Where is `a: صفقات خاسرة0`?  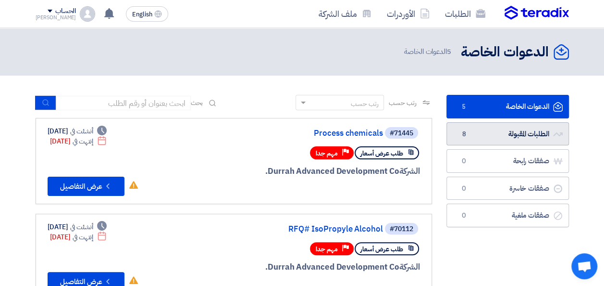 a: صفقات خاسرة0 is located at coordinates (508, 188).